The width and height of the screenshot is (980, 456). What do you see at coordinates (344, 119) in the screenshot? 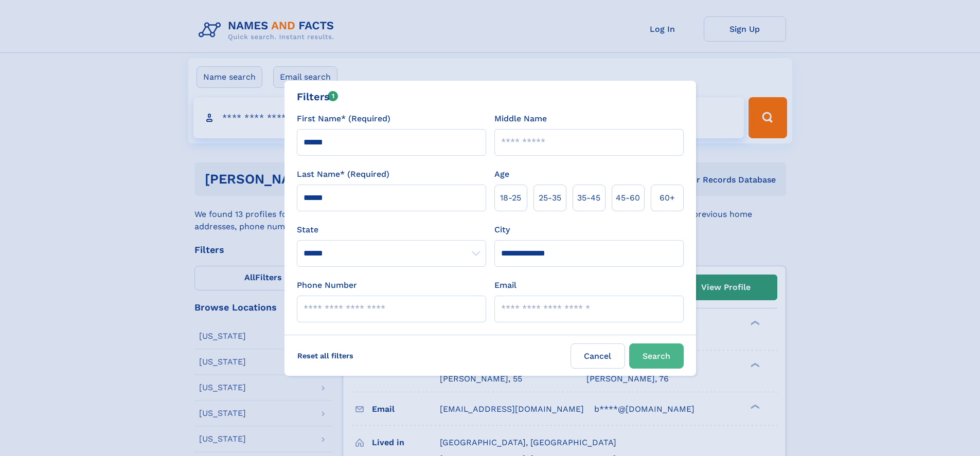
I see `label: First Name* (Required)` at bounding box center [344, 119].